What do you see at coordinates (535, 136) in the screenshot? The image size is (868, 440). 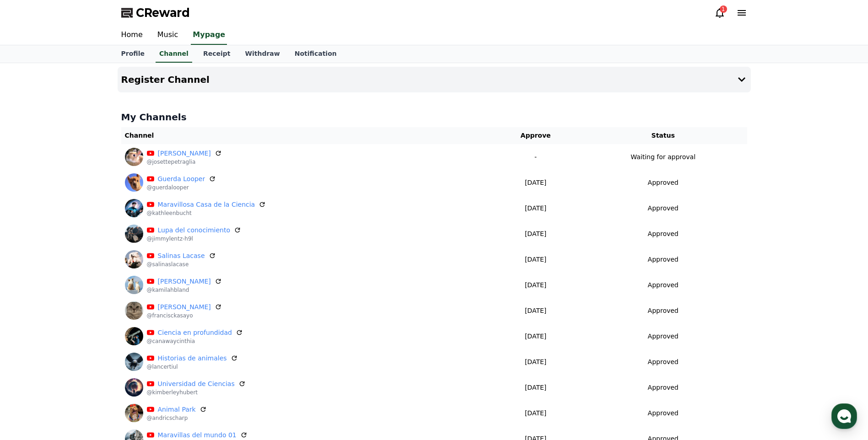 I see `th: Approve` at bounding box center [535, 136].